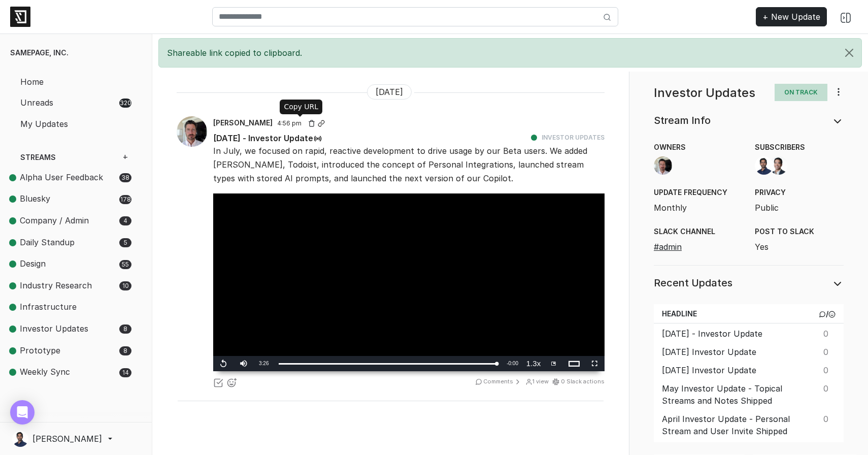  What do you see at coordinates (583, 382) in the screenshot?
I see `span: 0 Slack actions` at bounding box center [583, 382].